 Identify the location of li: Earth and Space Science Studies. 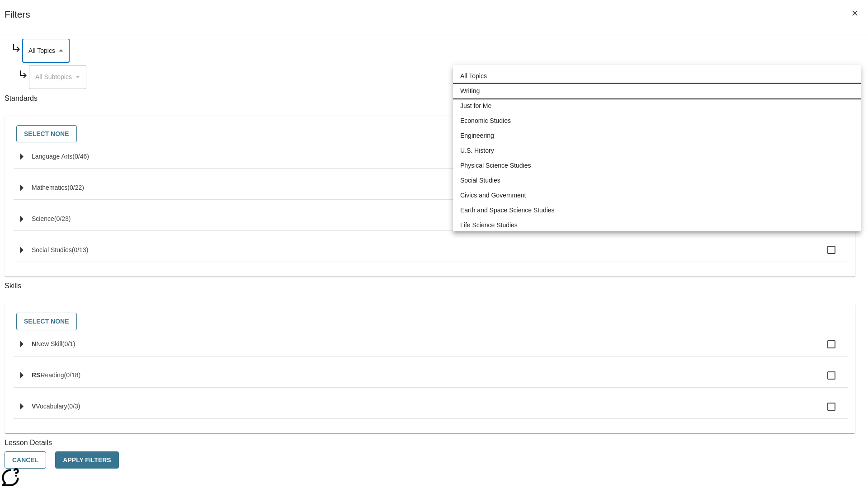
(657, 210).